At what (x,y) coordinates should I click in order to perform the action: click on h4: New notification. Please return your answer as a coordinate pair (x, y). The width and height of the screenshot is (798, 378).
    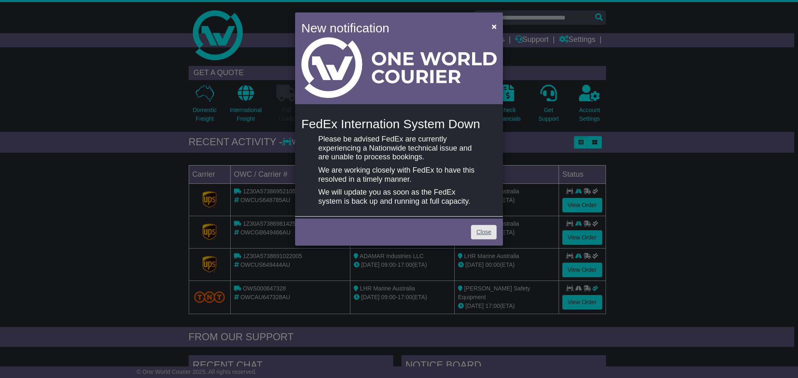
    Looking at the image, I should click on (390, 28).